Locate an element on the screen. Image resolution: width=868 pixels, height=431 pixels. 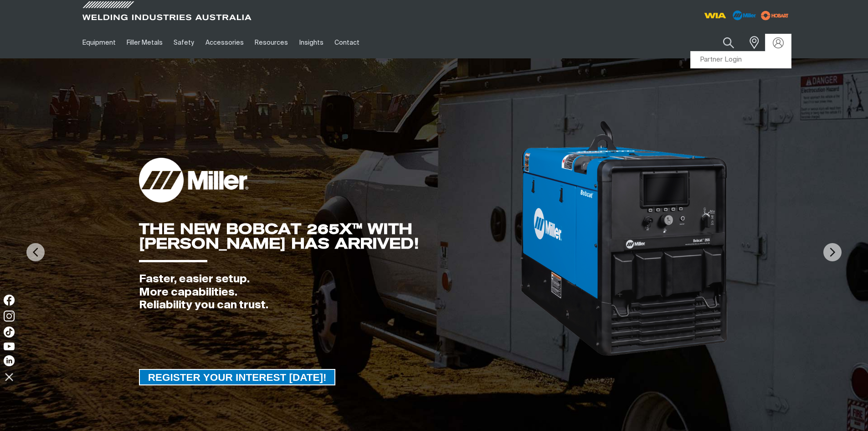
a: miller is located at coordinates (775, 15).